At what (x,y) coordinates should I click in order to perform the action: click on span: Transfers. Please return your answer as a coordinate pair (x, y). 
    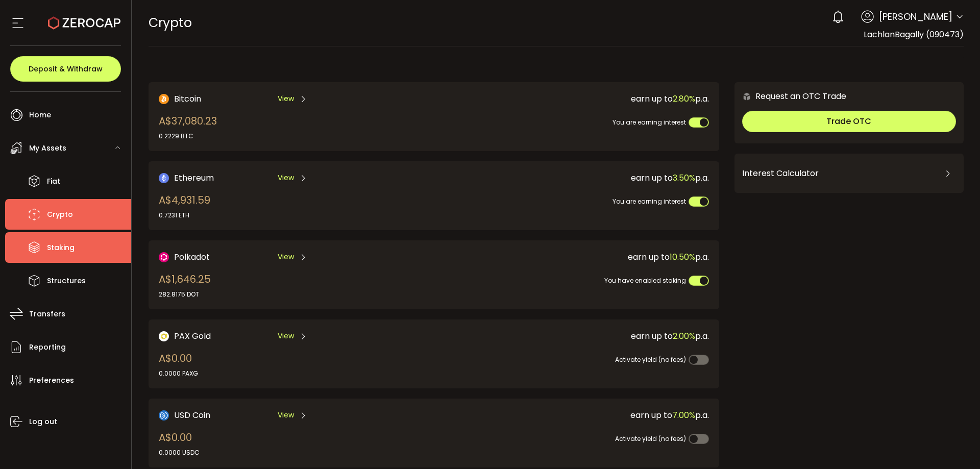
    Looking at the image, I should click on (47, 314).